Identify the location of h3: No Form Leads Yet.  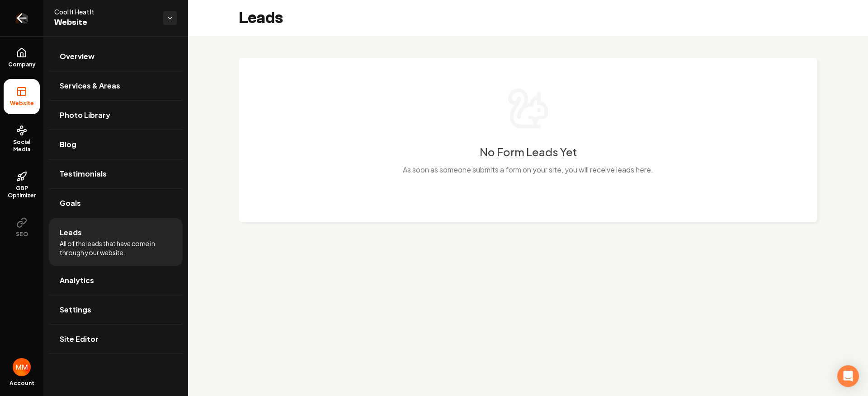
(528, 152).